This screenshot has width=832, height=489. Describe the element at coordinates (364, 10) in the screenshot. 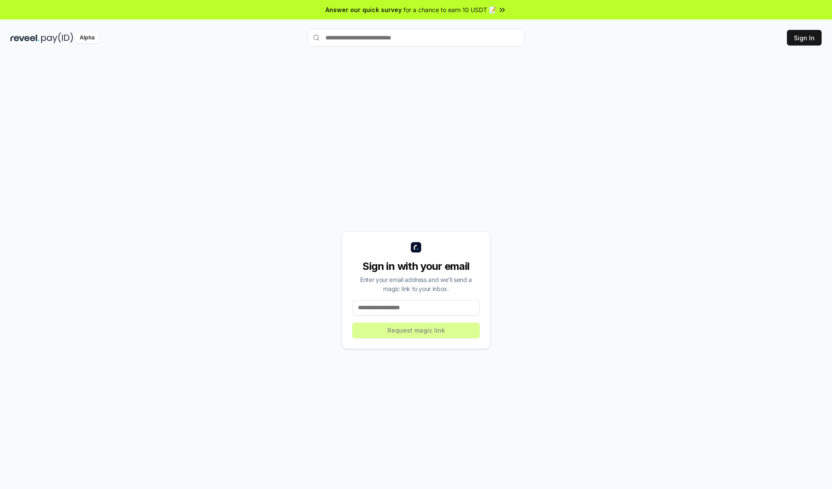

I see `span: Answer our quick survey` at that location.